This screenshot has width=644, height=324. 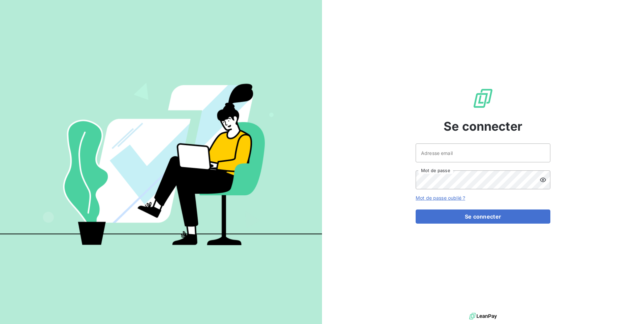 What do you see at coordinates (483, 217) in the screenshot?
I see `button: Se connecter` at bounding box center [483, 217].